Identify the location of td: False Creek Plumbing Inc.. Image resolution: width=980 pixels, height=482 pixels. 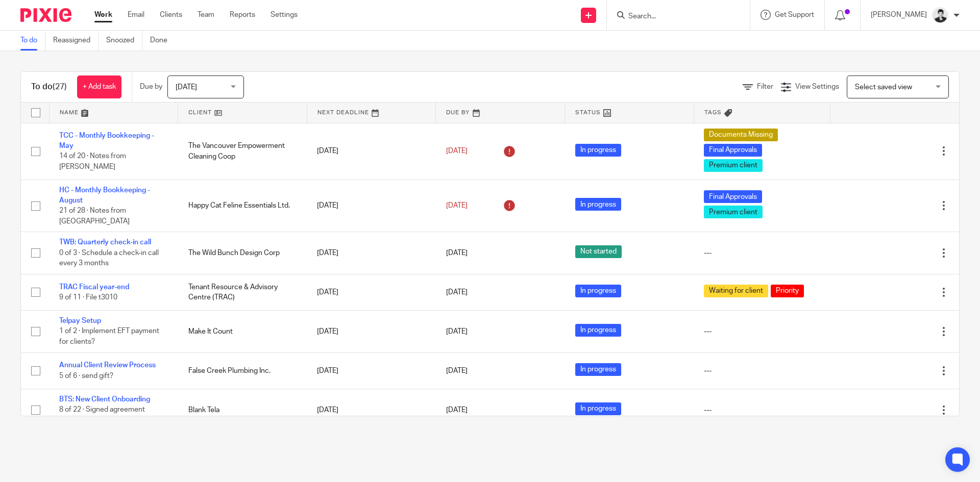
(243, 370).